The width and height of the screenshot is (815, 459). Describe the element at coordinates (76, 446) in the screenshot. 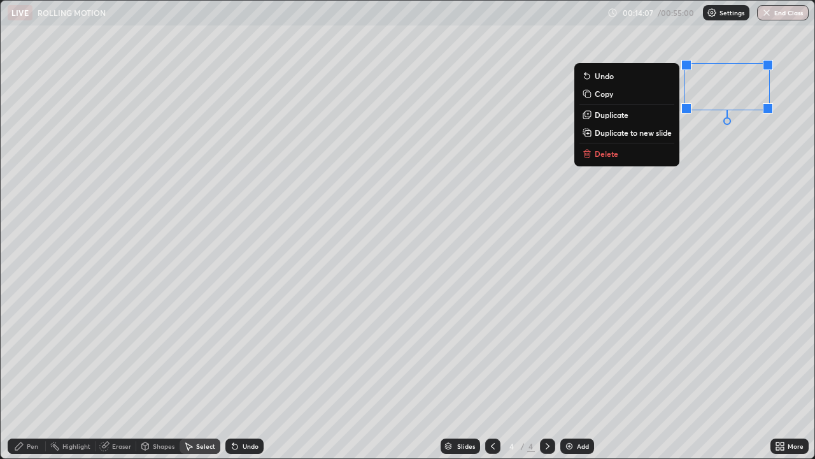

I see `div: Highlight` at that location.